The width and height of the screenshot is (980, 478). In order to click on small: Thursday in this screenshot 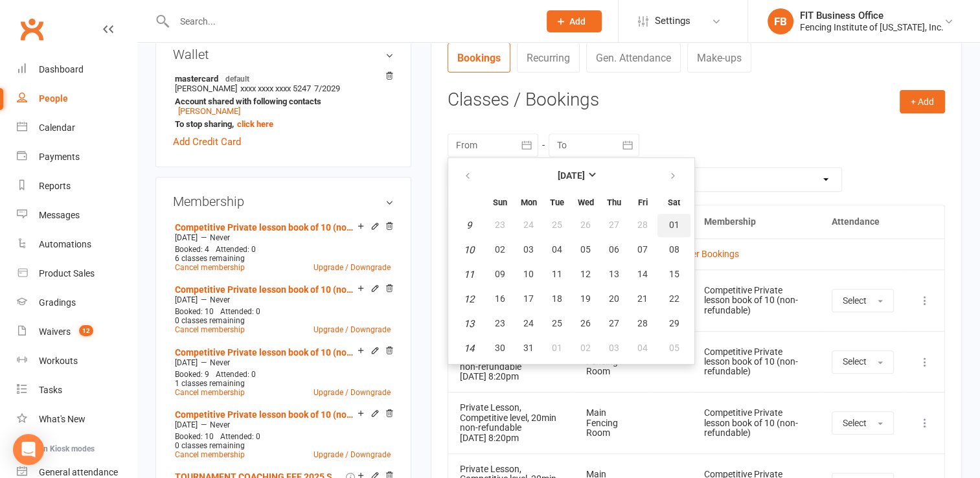, I will do `click(614, 202)`.